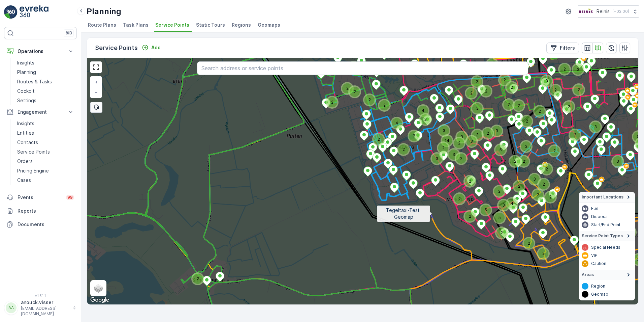  Describe the element at coordinates (603, 11) in the screenshot. I see `p: Reinis` at that location.